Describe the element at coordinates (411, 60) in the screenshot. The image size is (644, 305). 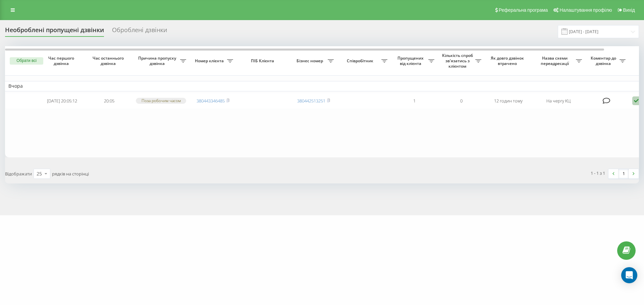
I see `span: Пропущених від клієнта` at that location.